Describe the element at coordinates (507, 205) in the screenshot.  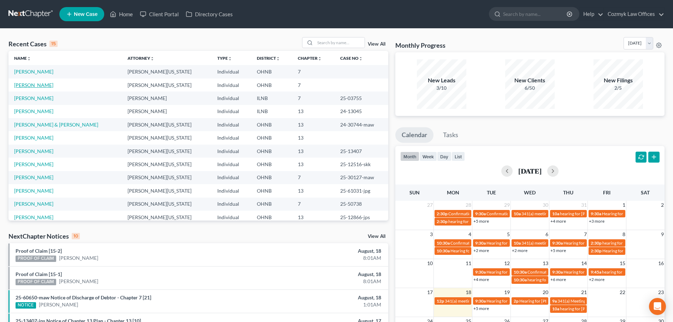
I see `span: 29` at that location.